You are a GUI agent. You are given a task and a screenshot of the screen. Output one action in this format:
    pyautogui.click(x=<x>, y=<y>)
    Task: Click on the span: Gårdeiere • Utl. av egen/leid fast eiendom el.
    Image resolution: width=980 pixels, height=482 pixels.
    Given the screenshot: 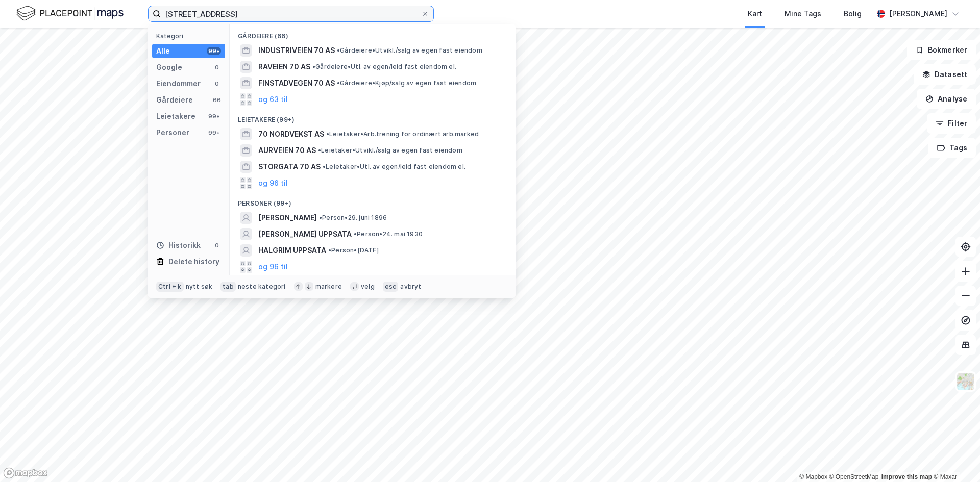 What is the action you would take?
    pyautogui.click(x=384, y=67)
    